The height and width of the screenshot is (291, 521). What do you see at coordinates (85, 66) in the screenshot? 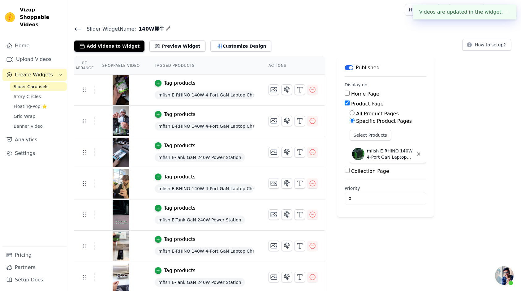
I see `th: Re Arrange` at bounding box center [85, 66].